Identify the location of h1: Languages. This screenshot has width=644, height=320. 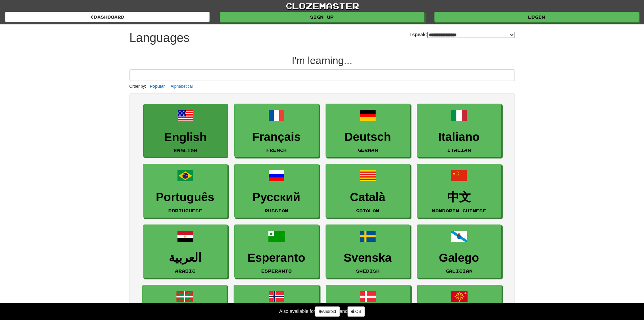
(160, 38).